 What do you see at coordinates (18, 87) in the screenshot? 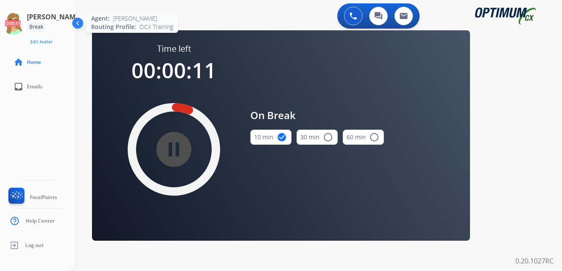
I see `mat-icon: inbox` at bounding box center [18, 87].